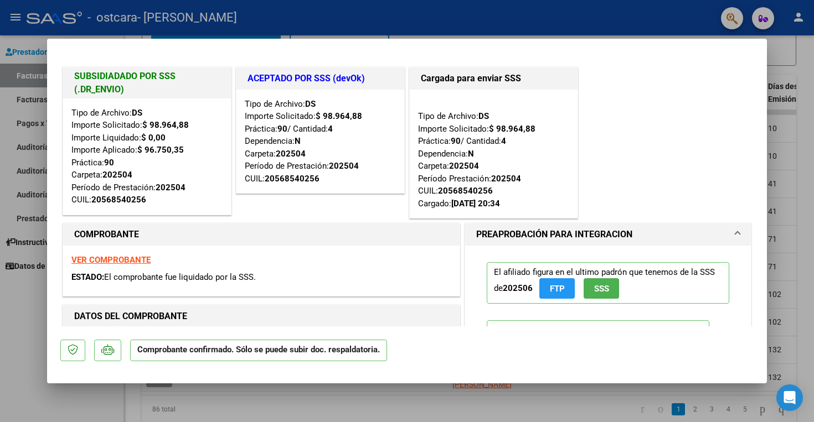 This screenshot has width=814, height=422. I want to click on div: Open Intercom Messenger, so click(789, 398).